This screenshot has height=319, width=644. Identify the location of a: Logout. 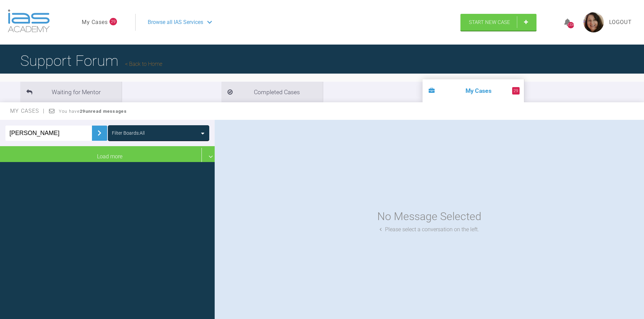
(620, 22).